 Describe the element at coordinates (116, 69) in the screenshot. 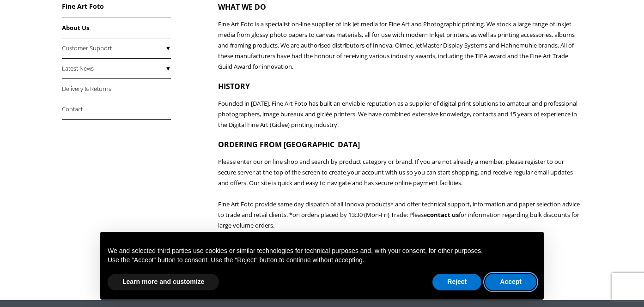

I see `a: Latest News` at that location.